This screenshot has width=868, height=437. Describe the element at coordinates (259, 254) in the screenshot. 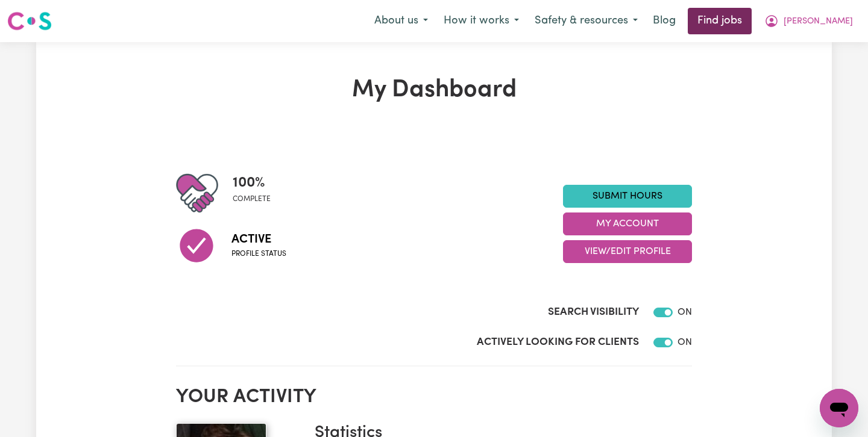

I see `span: Profile status` at that location.